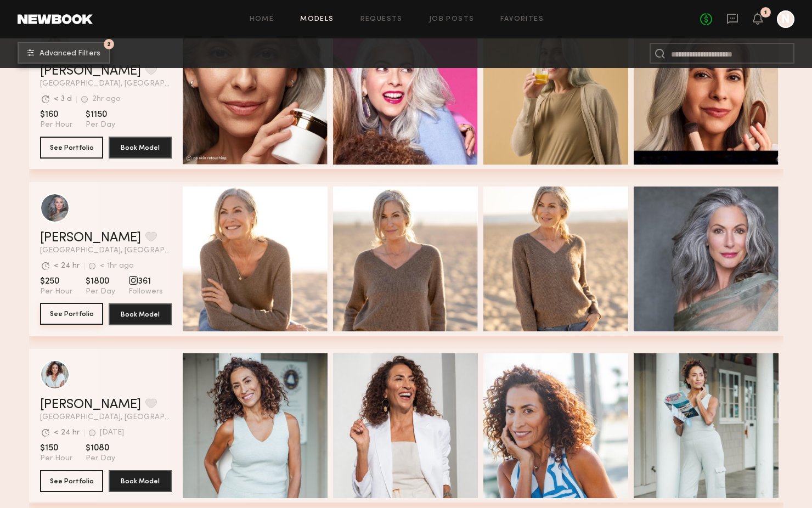 The width and height of the screenshot is (812, 508). Describe the element at coordinates (451, 20) in the screenshot. I see `a: Job Posts` at that location.